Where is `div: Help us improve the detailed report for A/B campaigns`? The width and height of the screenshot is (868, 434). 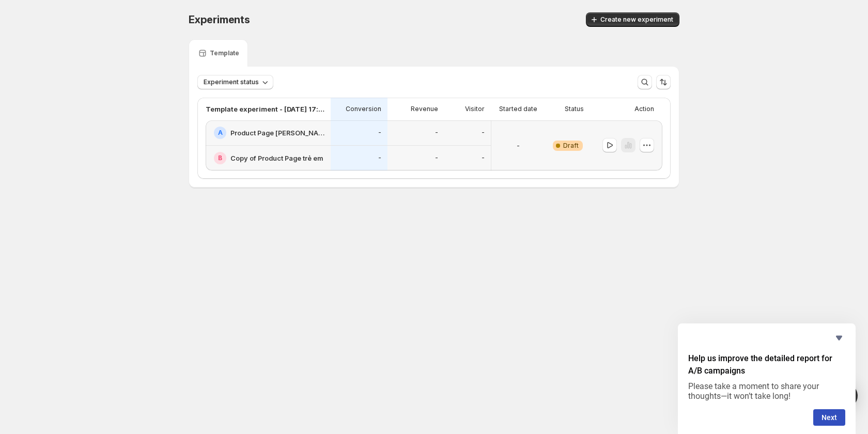
div: Help us improve the detailed report for A/B campaigns is located at coordinates (767, 379).